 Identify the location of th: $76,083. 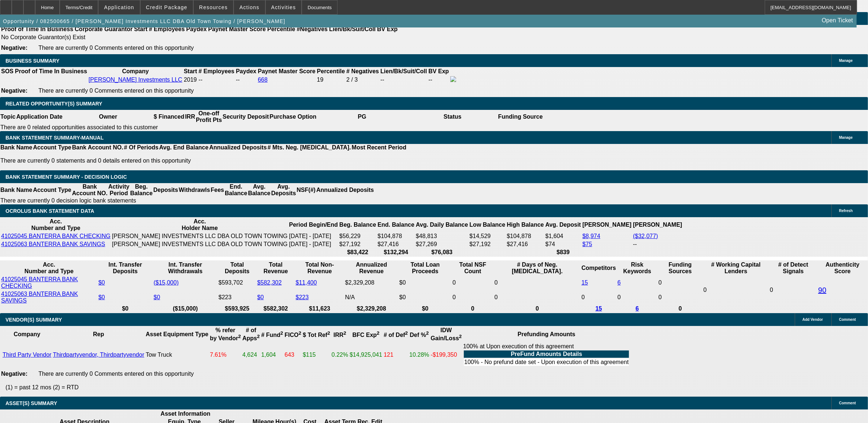
(442, 252).